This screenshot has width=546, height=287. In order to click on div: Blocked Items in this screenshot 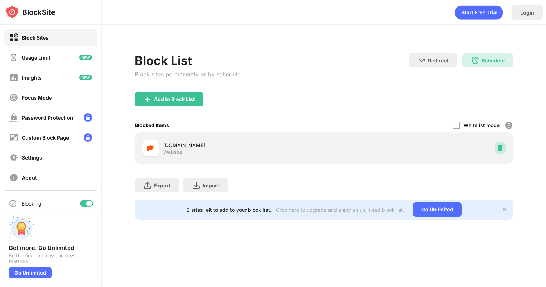, I will do `click(152, 125)`.